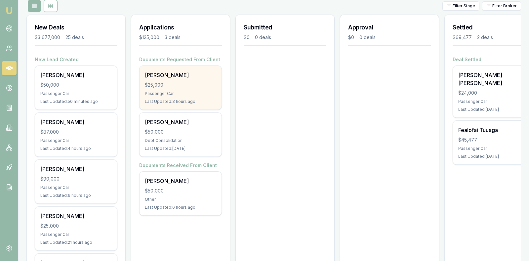 The height and width of the screenshot is (261, 529). Describe the element at coordinates (76, 132) in the screenshot. I see `div: $87,000` at that location.